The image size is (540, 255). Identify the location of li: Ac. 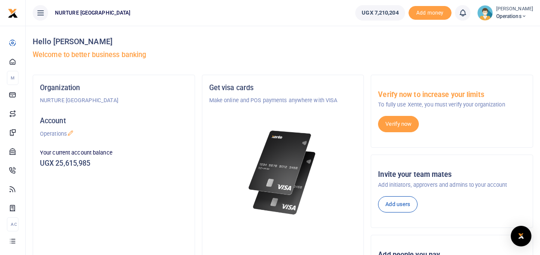
(12, 224).